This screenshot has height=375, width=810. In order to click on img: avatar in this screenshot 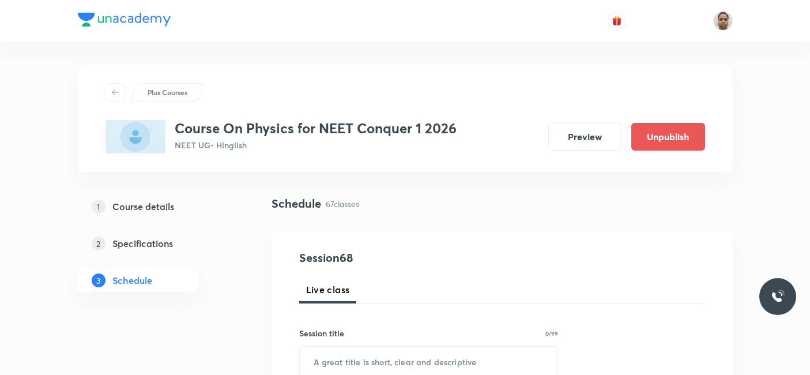, I will do `click(617, 21)`.